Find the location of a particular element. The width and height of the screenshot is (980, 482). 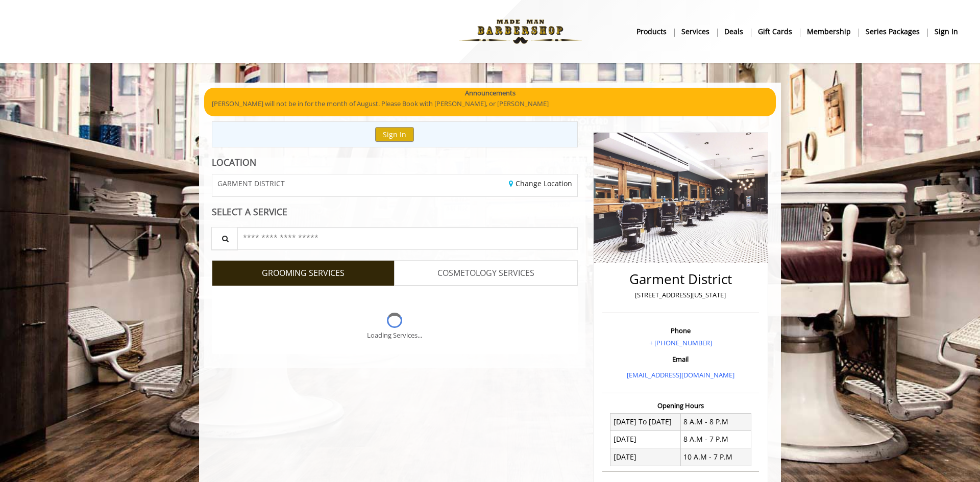

div: Grooming services is located at coordinates (395, 320).